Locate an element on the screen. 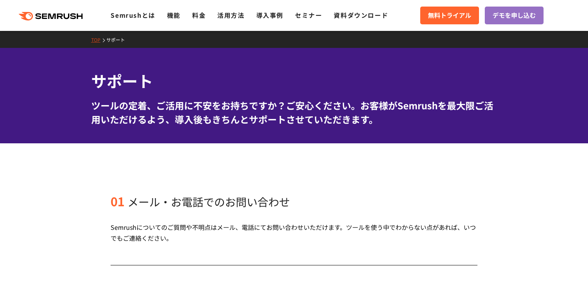 This screenshot has width=588, height=282. a: 資料ダウンロード is located at coordinates (361, 15).